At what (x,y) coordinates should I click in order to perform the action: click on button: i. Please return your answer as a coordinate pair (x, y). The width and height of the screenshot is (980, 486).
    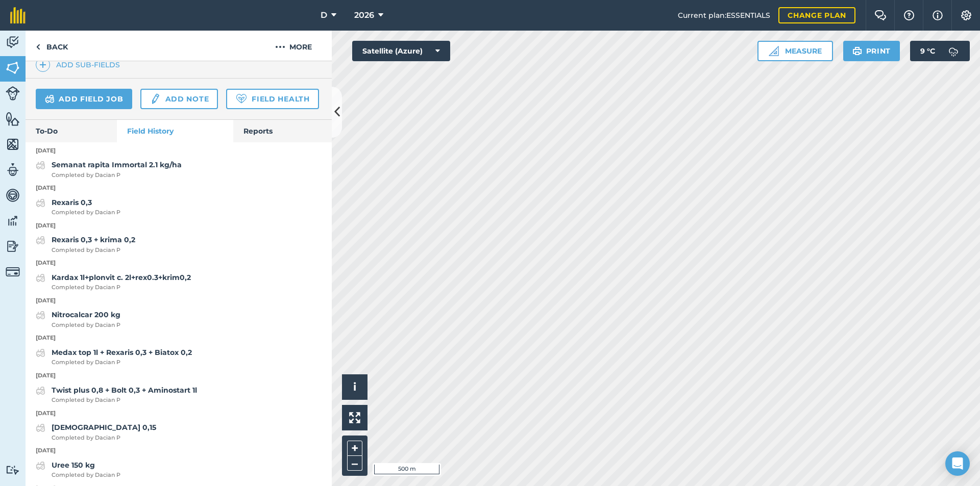
    Looking at the image, I should click on (355, 388).